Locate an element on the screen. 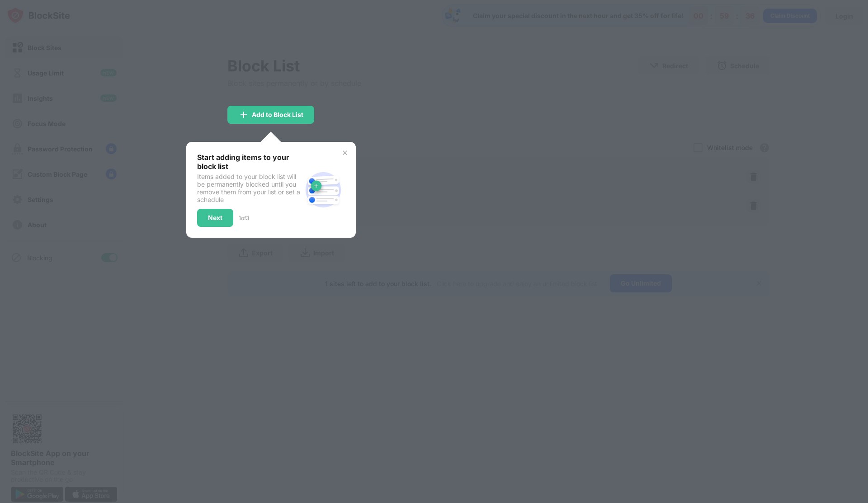 Image resolution: width=868 pixels, height=503 pixels. div: Items added to your block list will be permanently blocked until you remove them from your list o... is located at coordinates (249, 188).